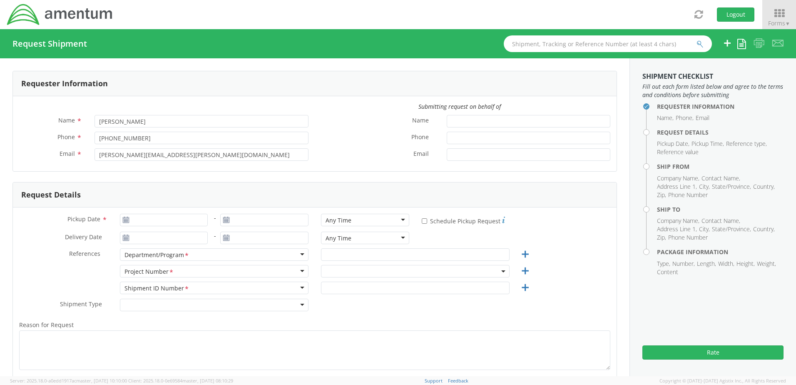  I want to click on button: Logout, so click(736, 15).